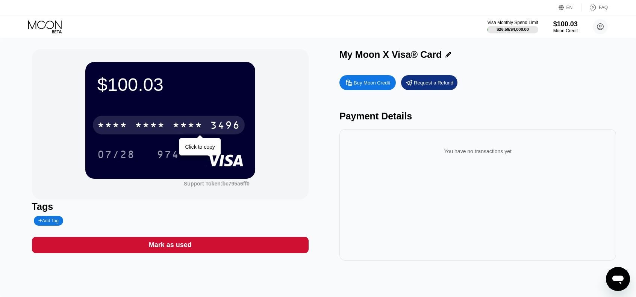  Describe the element at coordinates (513, 27) in the screenshot. I see `div: Visa Monthly Spend Limit$26.59/$4,000.00` at that location.